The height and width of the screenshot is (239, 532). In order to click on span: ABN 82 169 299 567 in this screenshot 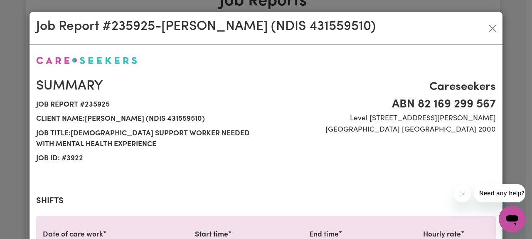, I will do `click(384, 104)`.